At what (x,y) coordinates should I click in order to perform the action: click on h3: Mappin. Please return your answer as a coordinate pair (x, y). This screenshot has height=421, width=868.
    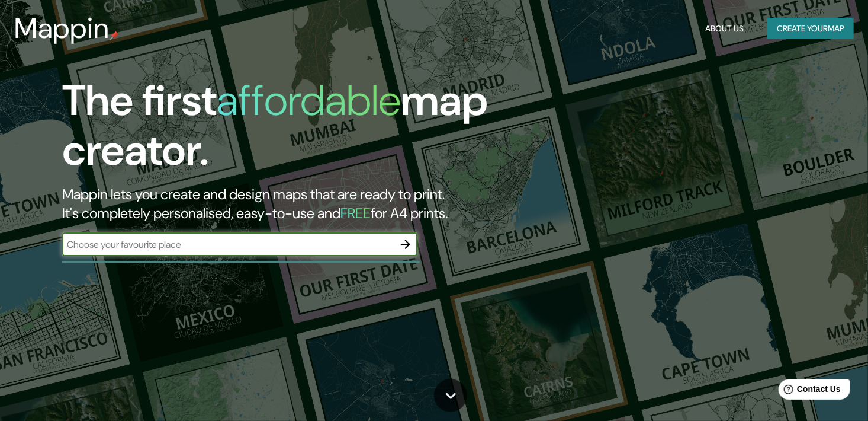
    Looking at the image, I should click on (62, 29).